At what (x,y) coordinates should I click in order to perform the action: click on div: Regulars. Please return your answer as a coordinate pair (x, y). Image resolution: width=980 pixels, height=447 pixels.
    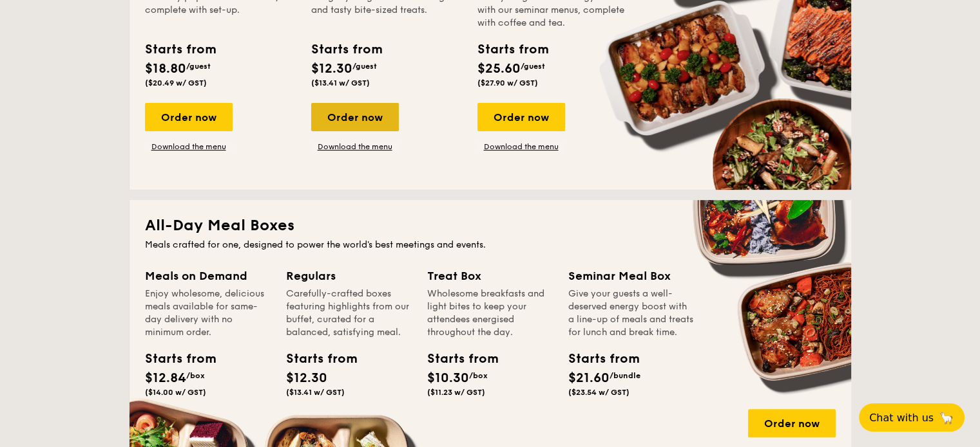
    Looking at the image, I should click on (348, 277).